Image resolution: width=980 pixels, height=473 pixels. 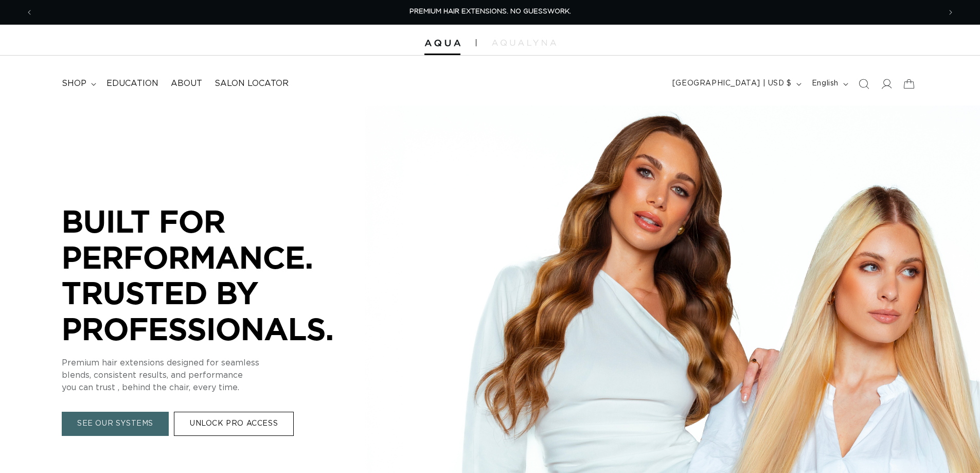 What do you see at coordinates (825, 83) in the screenshot?
I see `span: English` at bounding box center [825, 83].